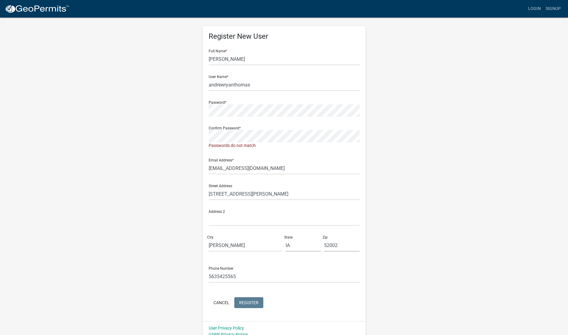 This screenshot has width=568, height=335. Describe the element at coordinates (284, 36) in the screenshot. I see `h5: Register New User` at that location.